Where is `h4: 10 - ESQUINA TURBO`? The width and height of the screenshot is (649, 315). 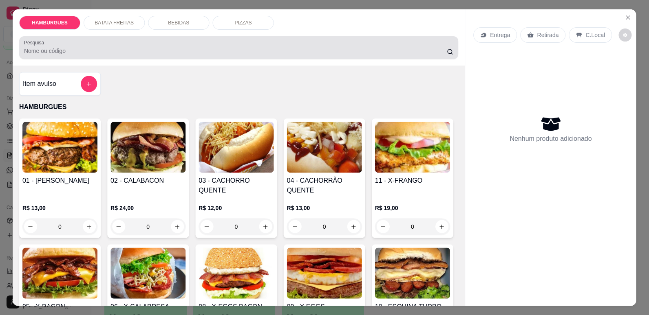 h4: 10 - ESQUINA TURBO is located at coordinates (412, 307).